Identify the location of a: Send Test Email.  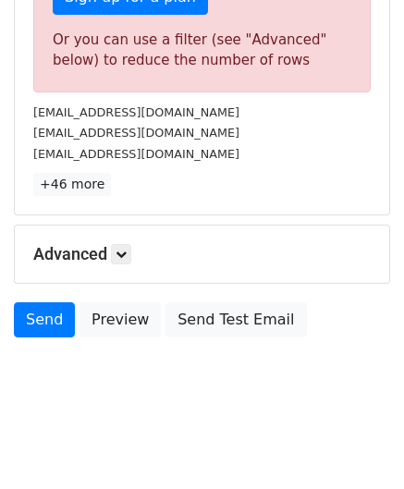
(236, 320).